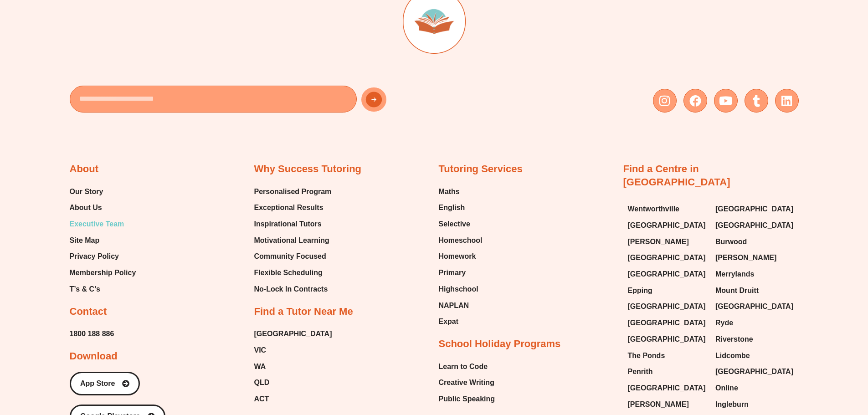 The height and width of the screenshot is (415, 868). What do you see at coordinates (467, 399) in the screenshot?
I see `a: Public Speaking` at bounding box center [467, 399].